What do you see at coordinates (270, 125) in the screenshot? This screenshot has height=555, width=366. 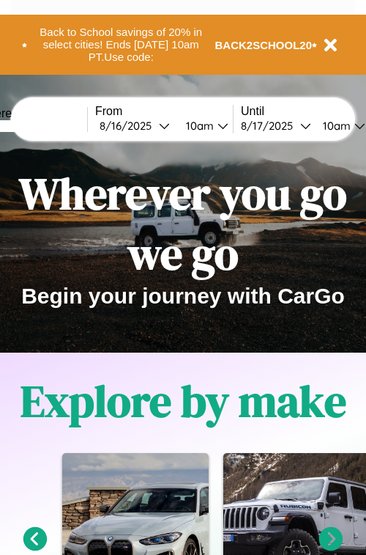 I see `div: 8 / 17 / 2025` at bounding box center [270, 125].